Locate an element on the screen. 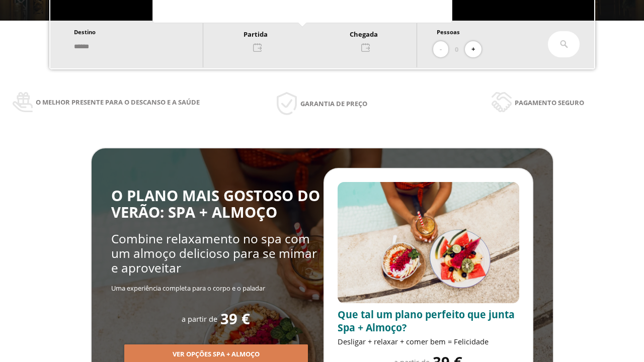 The height and width of the screenshot is (362, 644). span: O PLANO MAIS GOSTOSO DO VERÃO: SPA + ALMOÇO is located at coordinates (215, 204).